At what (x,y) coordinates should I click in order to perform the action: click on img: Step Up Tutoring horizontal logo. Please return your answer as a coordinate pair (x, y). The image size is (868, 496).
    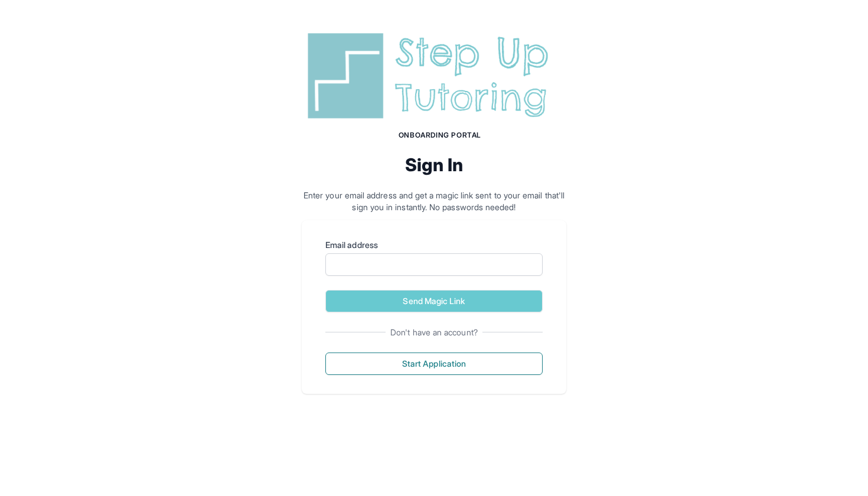
    Looking at the image, I should click on (434, 75).